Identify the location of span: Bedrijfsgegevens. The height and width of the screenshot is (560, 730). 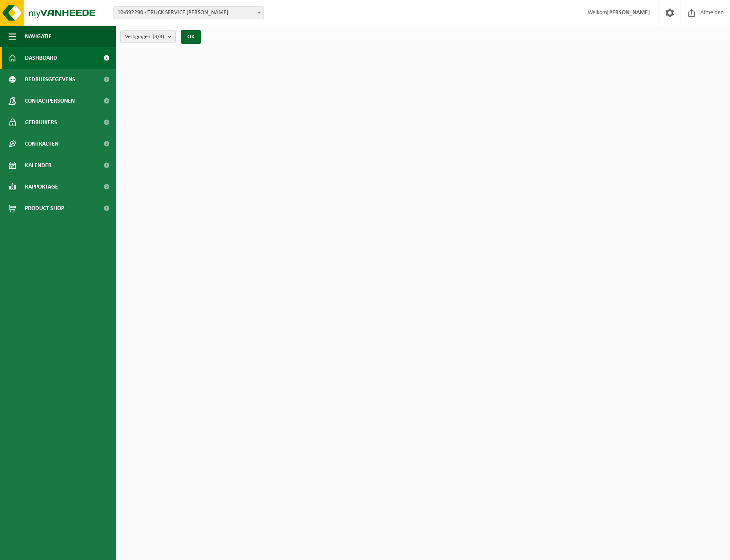
(50, 79).